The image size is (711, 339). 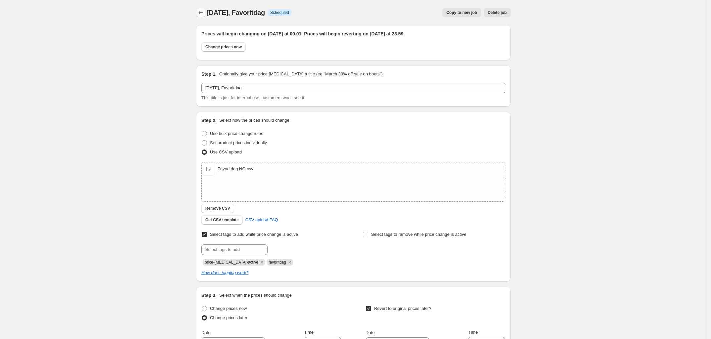 What do you see at coordinates (238, 143) in the screenshot?
I see `span: Set product prices individually` at bounding box center [238, 143].